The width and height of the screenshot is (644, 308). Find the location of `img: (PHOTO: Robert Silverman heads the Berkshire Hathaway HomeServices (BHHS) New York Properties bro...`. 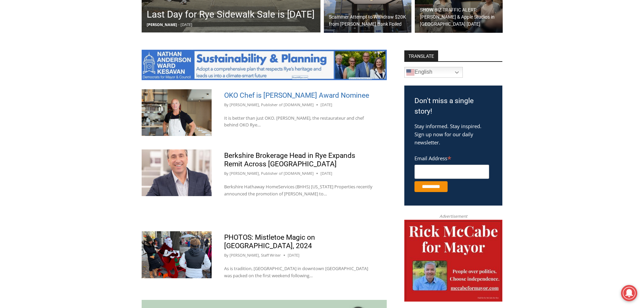

img: (PHOTO: Robert Silverman heads the Berkshire Hathaway HomeServices (BHHS) New York Properties bro... is located at coordinates (176, 173).